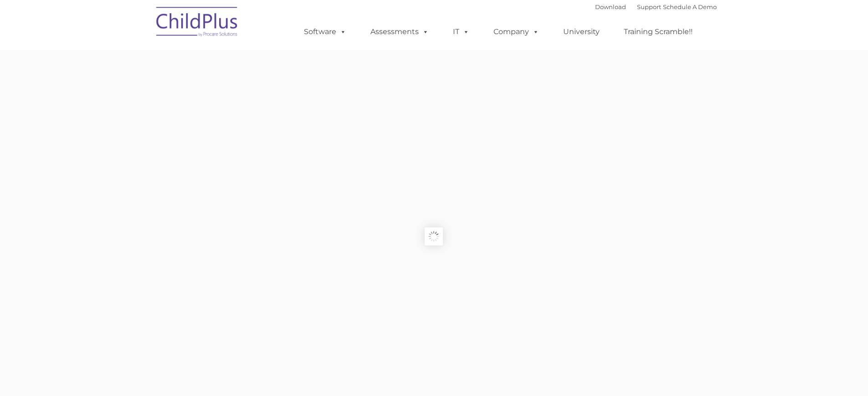  What do you see at coordinates (611, 7) in the screenshot?
I see `a: Download` at bounding box center [611, 7].